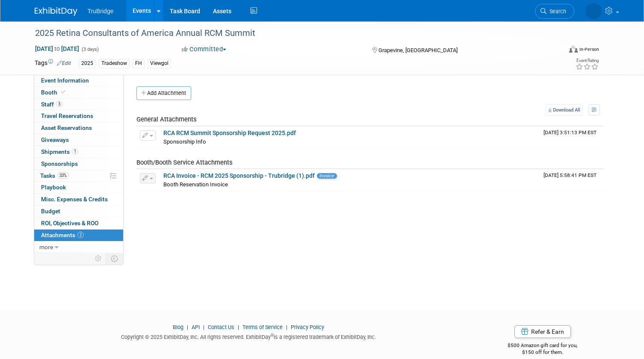  I want to click on span: Budget, so click(50, 211).